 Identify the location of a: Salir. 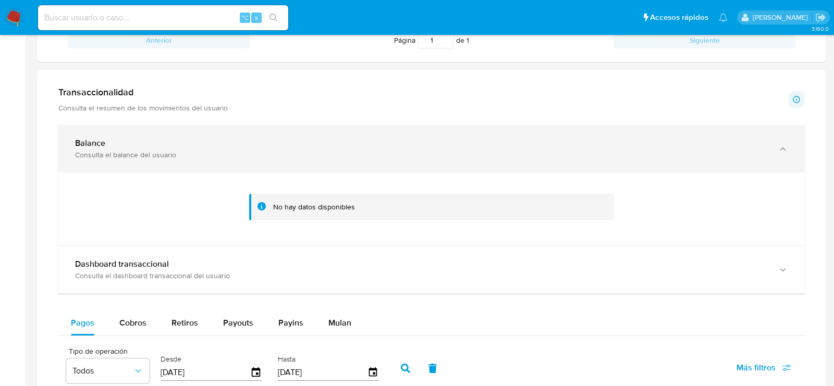
(820, 17).